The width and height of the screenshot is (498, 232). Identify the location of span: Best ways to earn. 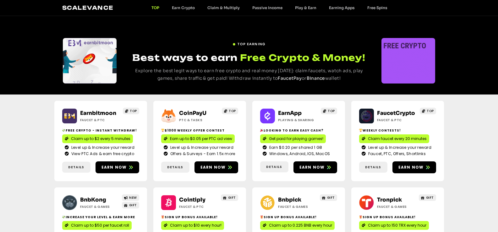
(185, 57).